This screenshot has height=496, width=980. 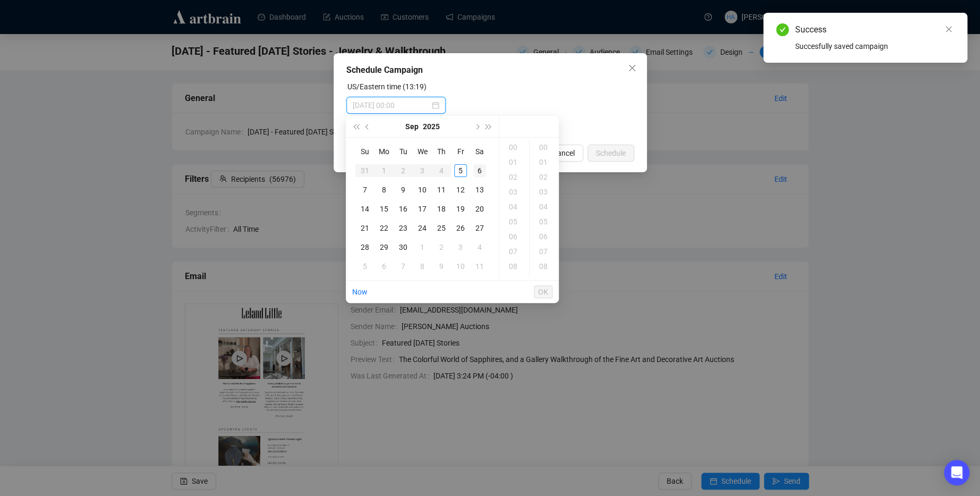 I want to click on div: 29, so click(x=384, y=247).